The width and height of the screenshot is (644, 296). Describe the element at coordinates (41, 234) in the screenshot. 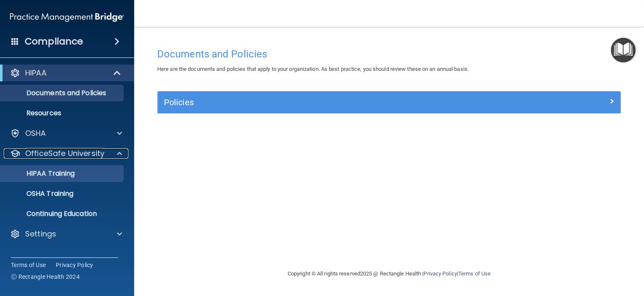

I see `p: Settings` at that location.